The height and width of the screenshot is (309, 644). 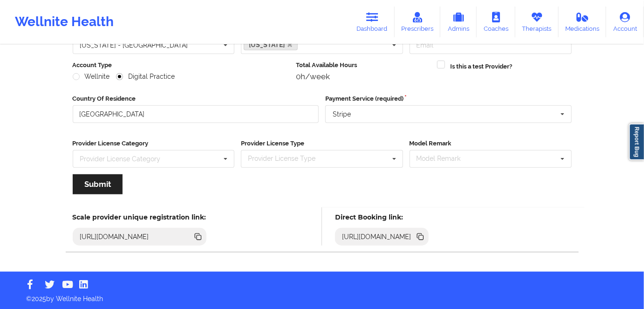 I want to click on a: Therapists, so click(x=537, y=22).